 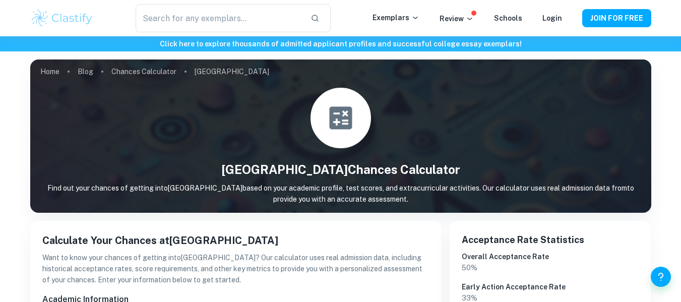 I want to click on a: Home, so click(x=50, y=72).